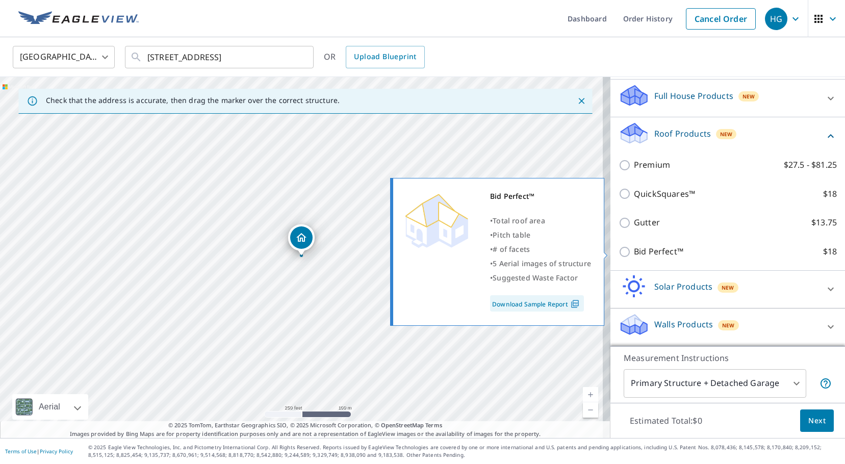 This screenshot has height=464, width=845. I want to click on p: Full House Products, so click(693, 96).